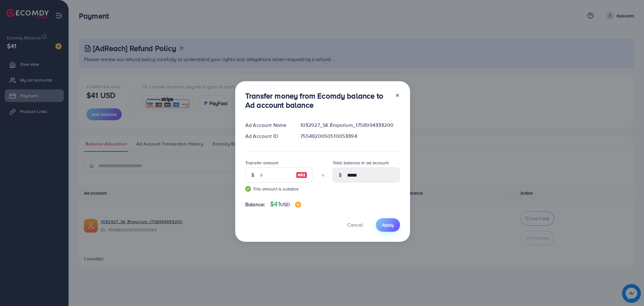  I want to click on div: Ad Account Name, so click(268, 125).